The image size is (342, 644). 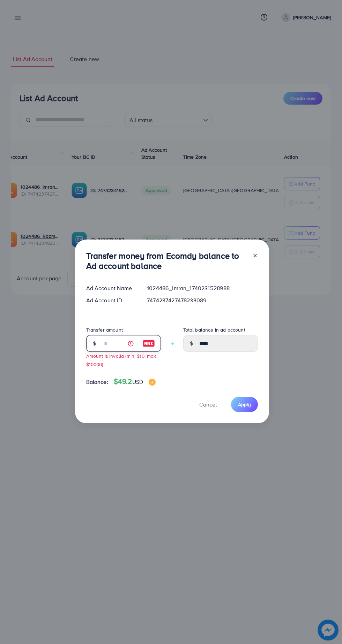 What do you see at coordinates (122, 359) in the screenshot?
I see `small: Amount is invalid (min: $10, max: $10000)` at bounding box center [122, 359].